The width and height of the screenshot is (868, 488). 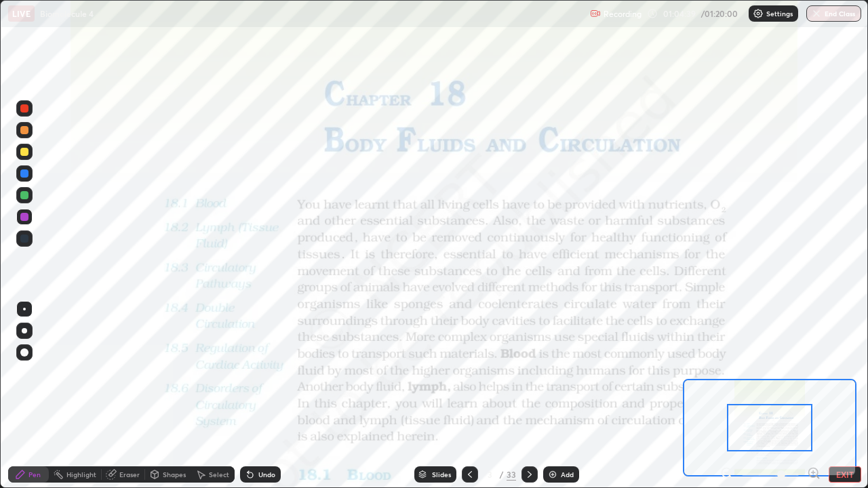 I want to click on p: Settings, so click(x=779, y=14).